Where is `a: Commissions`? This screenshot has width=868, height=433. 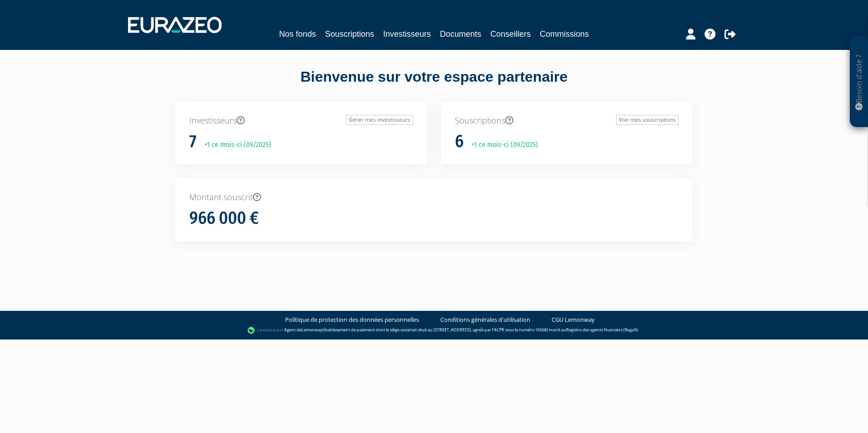
a: Commissions is located at coordinates (564, 34).